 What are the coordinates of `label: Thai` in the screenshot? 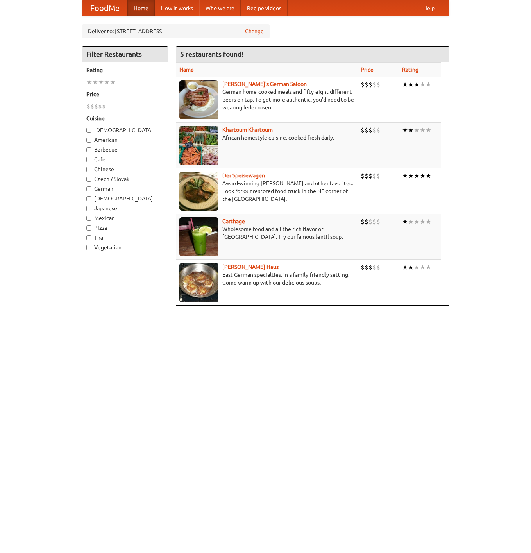 It's located at (125, 238).